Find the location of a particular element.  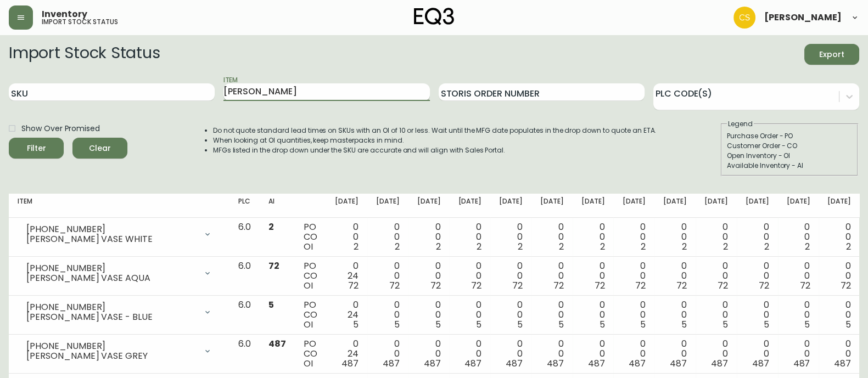

img: 996bfd46d64b78802a67b62ffe4c27a2 is located at coordinates (744, 18).